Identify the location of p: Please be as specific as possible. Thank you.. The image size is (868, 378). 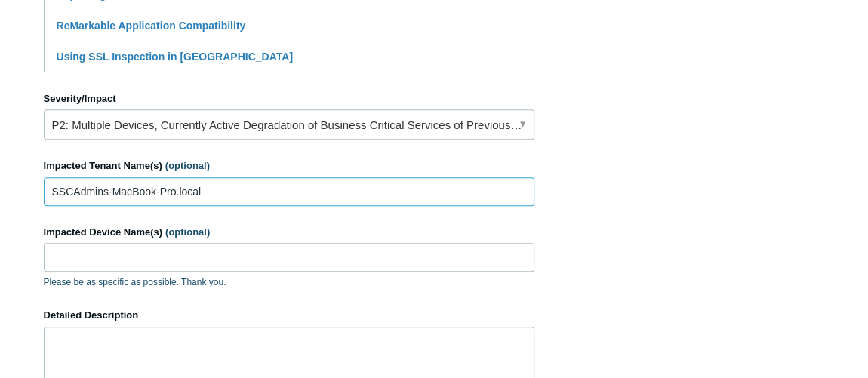
(289, 282).